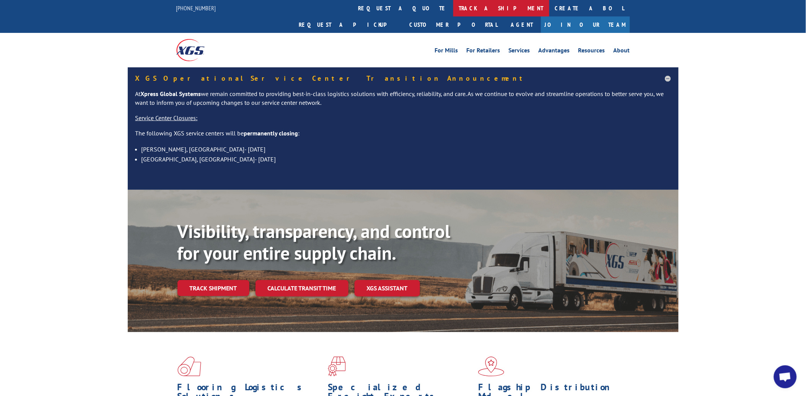 The image size is (806, 396). Describe the element at coordinates (387, 288) in the screenshot. I see `a: XGS ASSISTANT` at that location.